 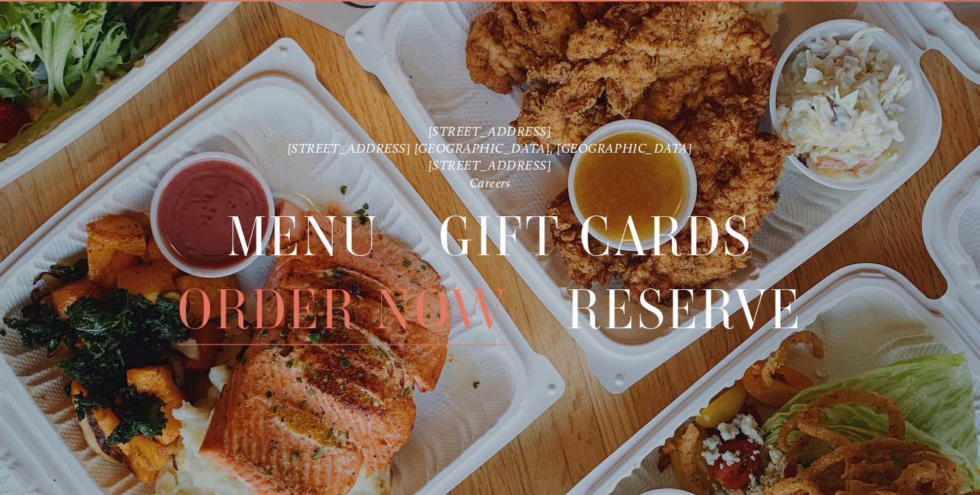 What do you see at coordinates (343, 309) in the screenshot?
I see `span: Order Now` at bounding box center [343, 309].